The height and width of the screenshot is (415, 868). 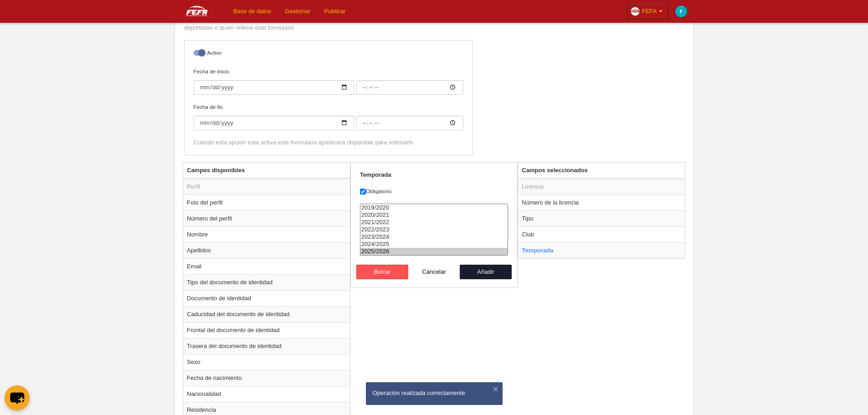 I want to click on td: Apellidos, so click(x=267, y=250).